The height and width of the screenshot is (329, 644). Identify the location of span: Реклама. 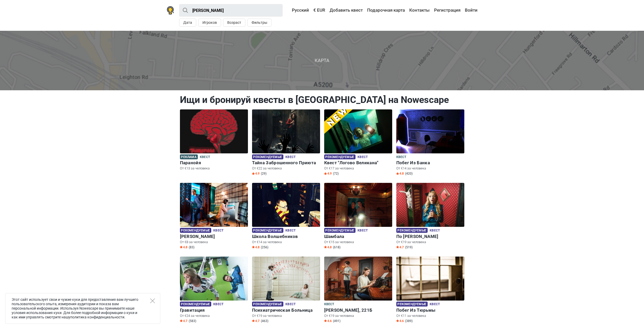
(189, 157).